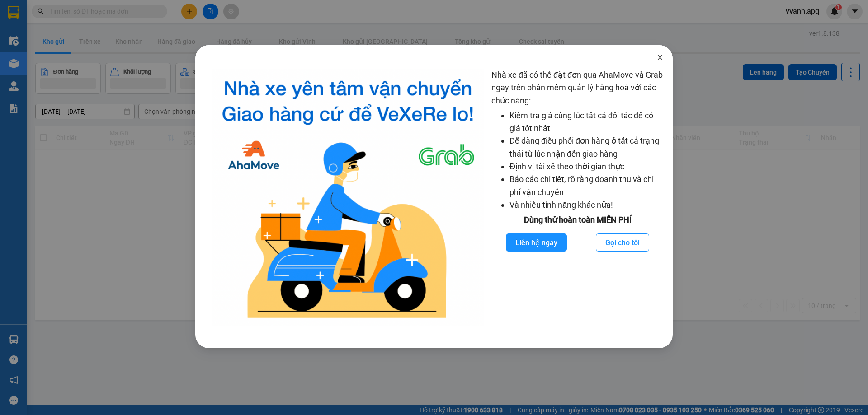  Describe the element at coordinates (586, 186) in the screenshot. I see `li: Báo cáo chi tiết, rõ ràng doanh thu và chi phí vận chuyển` at that location.